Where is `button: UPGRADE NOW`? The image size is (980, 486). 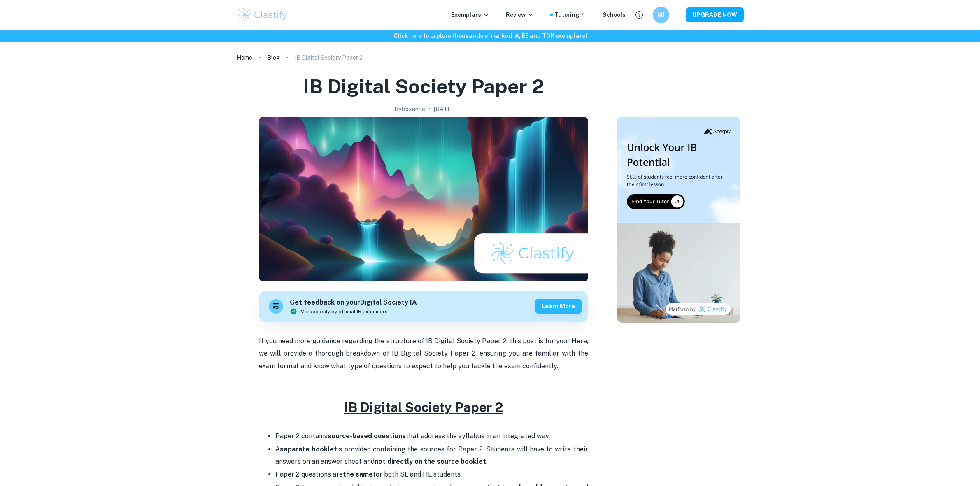
button: UPGRADE NOW is located at coordinates (715, 15).